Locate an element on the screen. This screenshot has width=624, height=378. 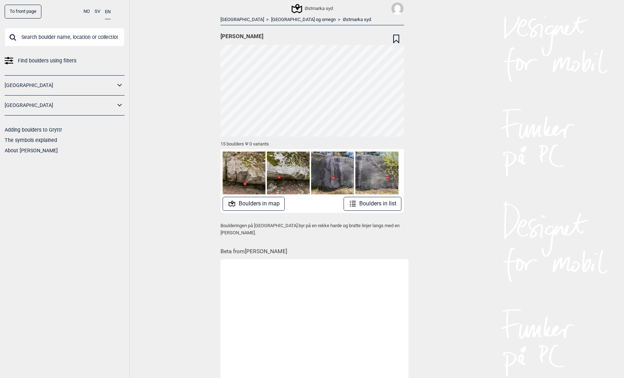
div: Østmarka syd is located at coordinates (312, 9).